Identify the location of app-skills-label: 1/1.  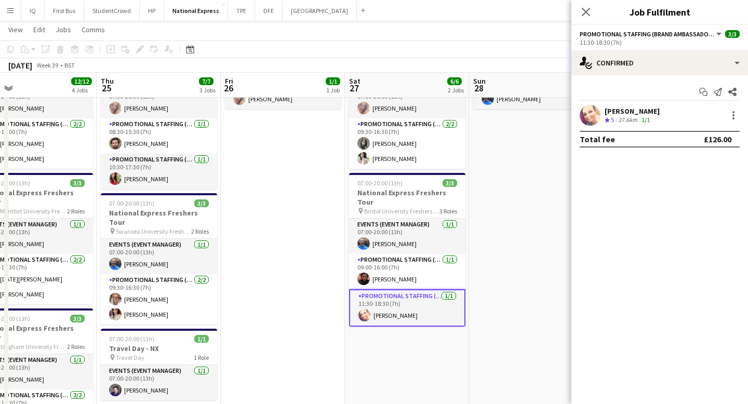
(645, 119).